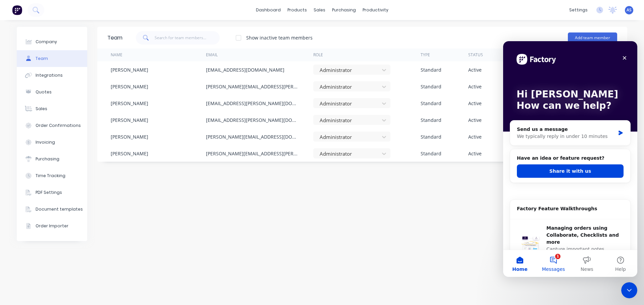 Image resolution: width=644 pixels, height=305 pixels. I want to click on span: Help, so click(117, 228).